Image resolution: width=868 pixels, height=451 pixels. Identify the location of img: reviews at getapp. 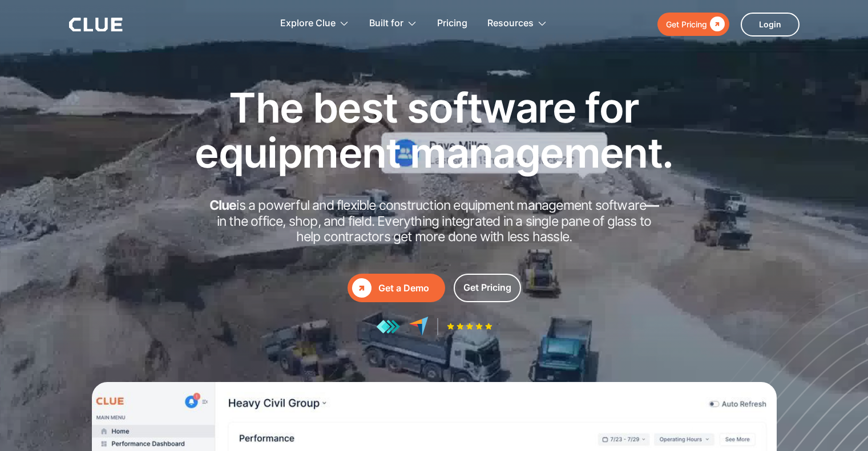
(388, 327).